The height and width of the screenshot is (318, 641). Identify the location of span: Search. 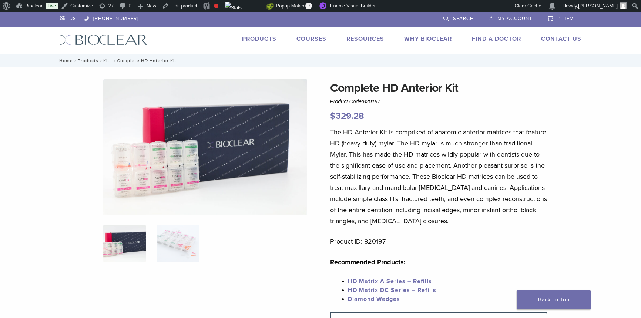
(464, 19).